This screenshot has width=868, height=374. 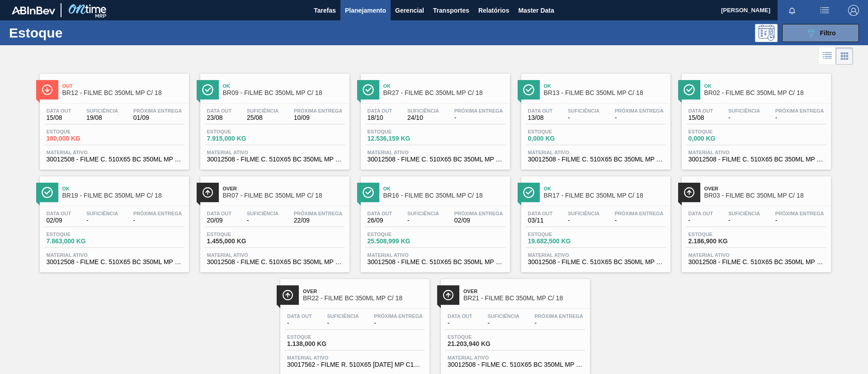 What do you see at coordinates (605, 93) in the screenshot?
I see `span: BR13 - FILME BC 350ML MP C/ 18` at bounding box center [605, 93].